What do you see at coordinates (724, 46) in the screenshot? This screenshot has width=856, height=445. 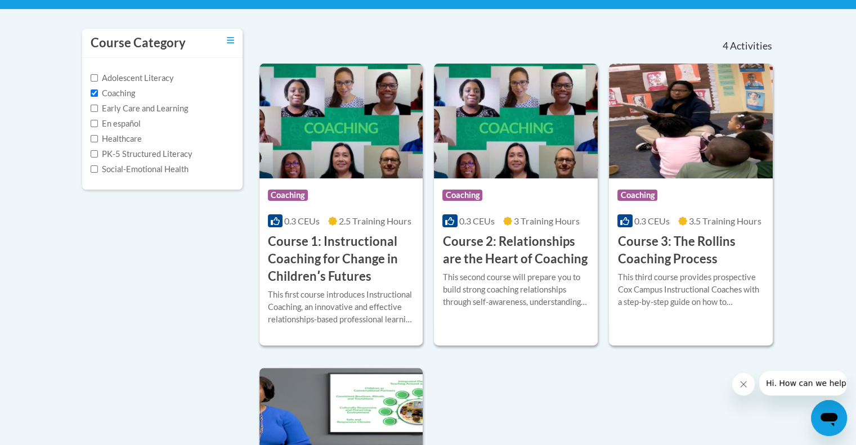 I see `span: 4` at bounding box center [724, 46].